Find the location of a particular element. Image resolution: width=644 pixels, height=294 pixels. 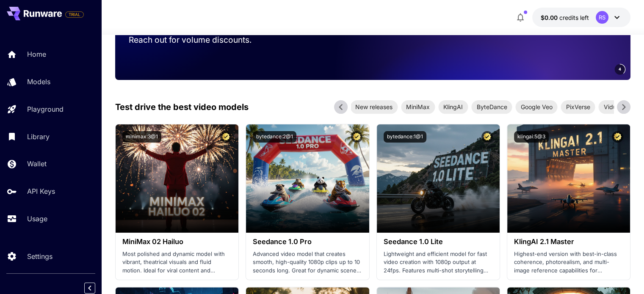

p: Advanced video model that creates smooth, high-quality 1080p clips up to 10 seconds long. Great f... is located at coordinates (307, 262).